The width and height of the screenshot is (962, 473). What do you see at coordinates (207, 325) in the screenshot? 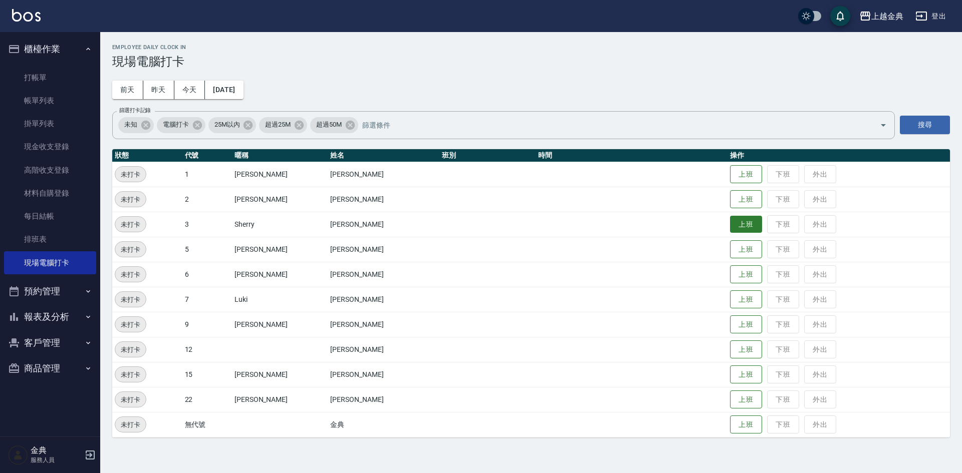
I see `td: 9` at bounding box center [207, 325].